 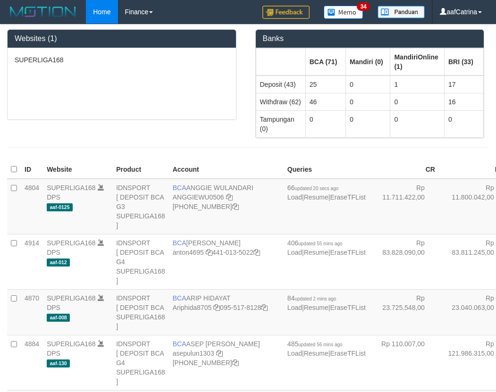 I want to click on td: Rp 83.828.090,00, so click(x=404, y=261).